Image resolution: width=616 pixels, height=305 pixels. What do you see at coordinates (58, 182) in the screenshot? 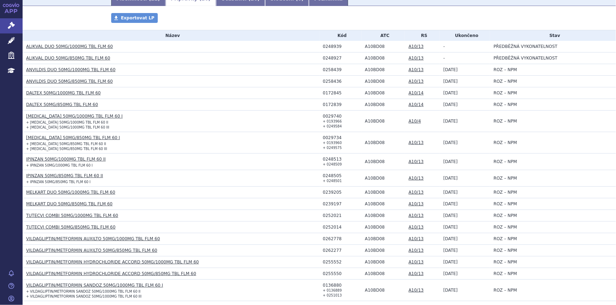
I see `small: + IPINZAN 50MG/850MG TBL FLM 60 I` at bounding box center [58, 182].